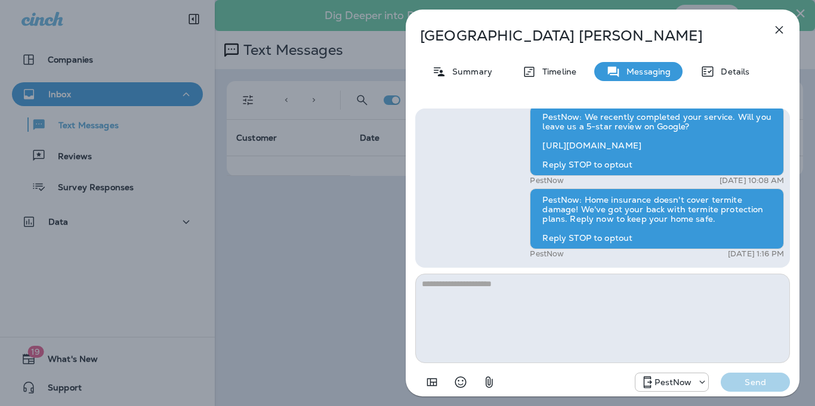 The height and width of the screenshot is (406, 815). Describe the element at coordinates (672, 382) in the screenshot. I see `div: +1 (703) 691-5149` at that location.